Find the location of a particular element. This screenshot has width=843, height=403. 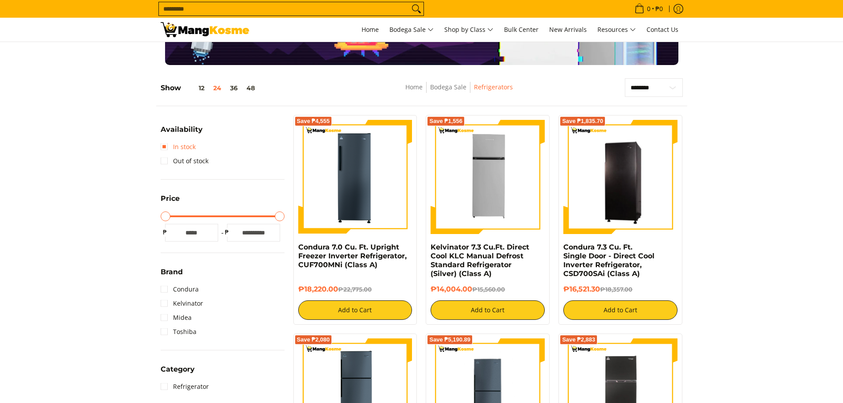

span: 0 is located at coordinates (649, 9).